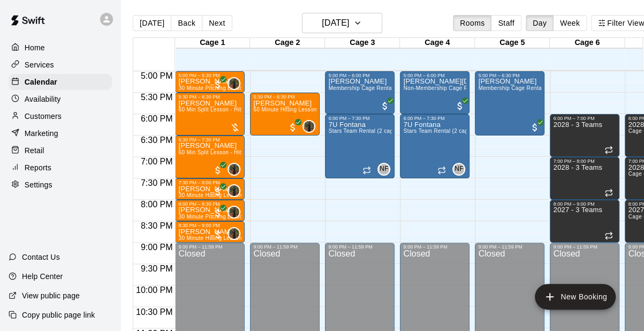 This screenshot has width=644, height=331. Describe the element at coordinates (210, 204) in the screenshot. I see `div: 8:00 PM – 8:30 PM` at that location.